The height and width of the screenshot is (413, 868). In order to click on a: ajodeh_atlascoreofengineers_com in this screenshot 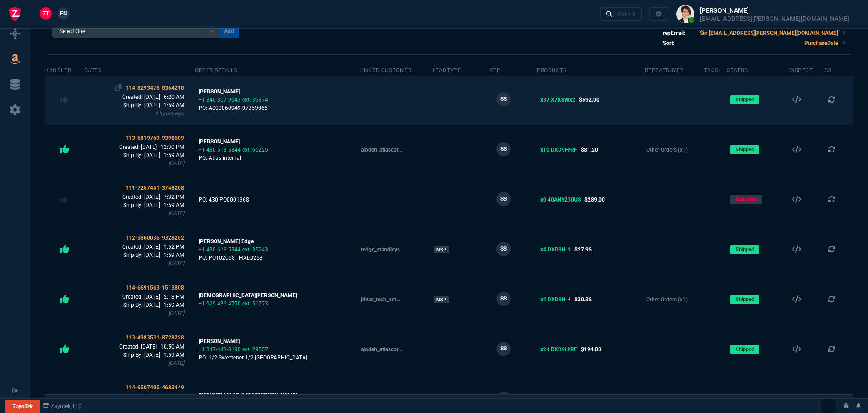, I will do `click(381, 150)`.